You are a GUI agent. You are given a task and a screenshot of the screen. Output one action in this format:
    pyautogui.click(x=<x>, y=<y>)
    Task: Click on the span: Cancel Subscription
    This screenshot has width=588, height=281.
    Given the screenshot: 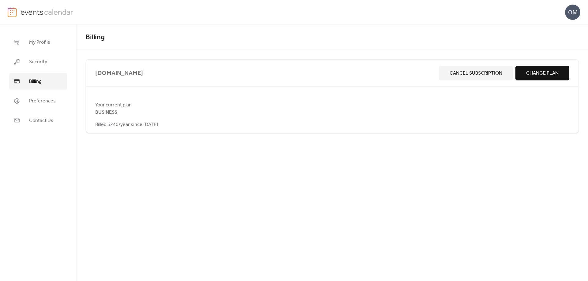 What is the action you would take?
    pyautogui.click(x=476, y=74)
    